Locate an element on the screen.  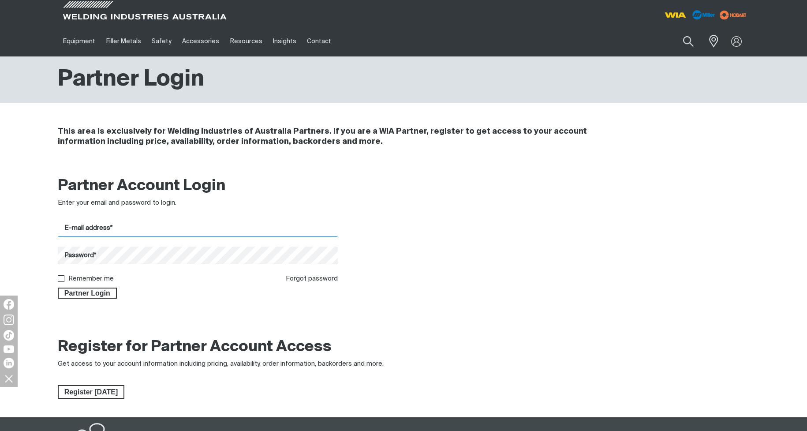
img: Instagram is located at coordinates (9, 320).